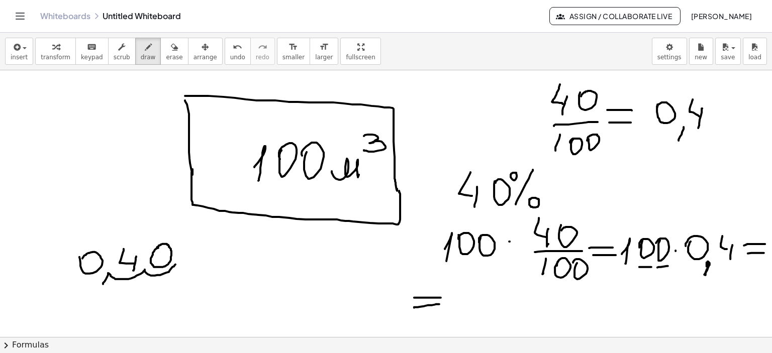 The width and height of the screenshot is (772, 353). What do you see at coordinates (122, 57) in the screenshot?
I see `span: scrub` at bounding box center [122, 57].